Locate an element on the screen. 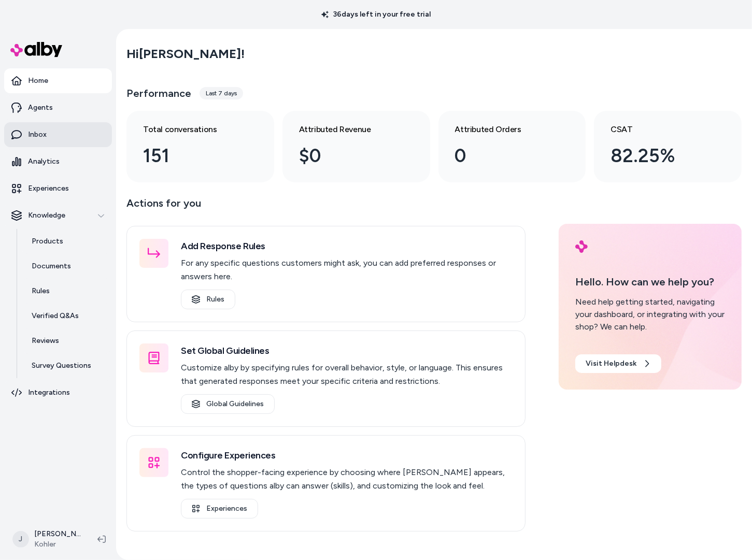 The height and width of the screenshot is (560, 752). a: Agents is located at coordinates (58, 108).